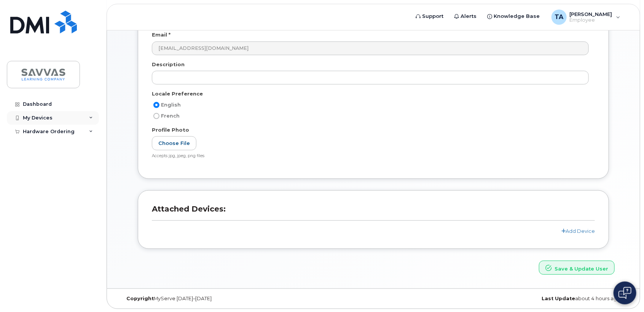 The width and height of the screenshot is (644, 312). I want to click on h3: Attached Devices:, so click(373, 212).